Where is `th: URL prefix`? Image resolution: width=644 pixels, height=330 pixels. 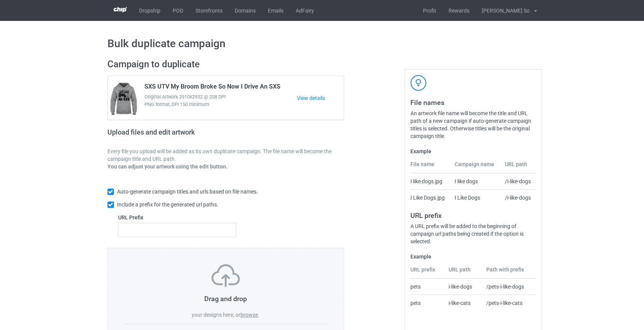
th: URL prefix is located at coordinates (428, 272).